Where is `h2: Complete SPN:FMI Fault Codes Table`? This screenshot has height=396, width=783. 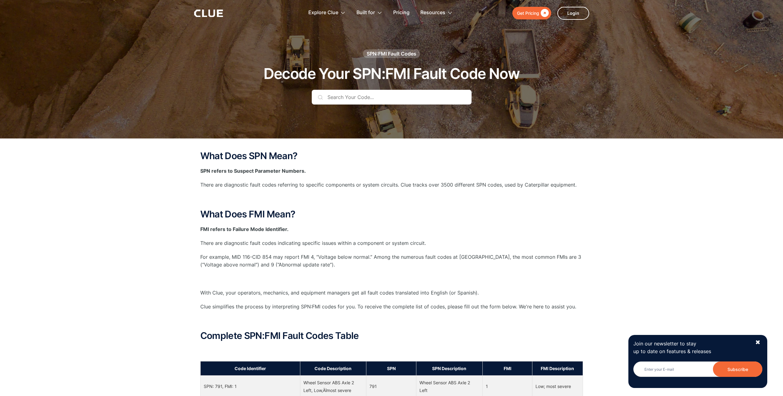
h2: Complete SPN:FMI Fault Codes Table is located at coordinates (392, 336).